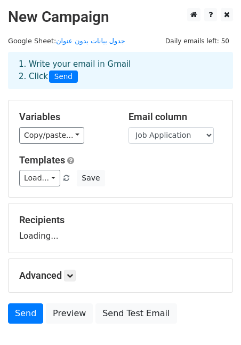  What do you see at coordinates (64, 77) in the screenshot?
I see `span: Send` at bounding box center [64, 77].